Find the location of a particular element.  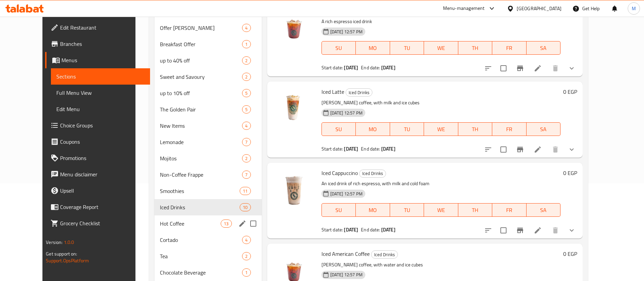

div: up to 10% off5 is located at coordinates (208, 93).